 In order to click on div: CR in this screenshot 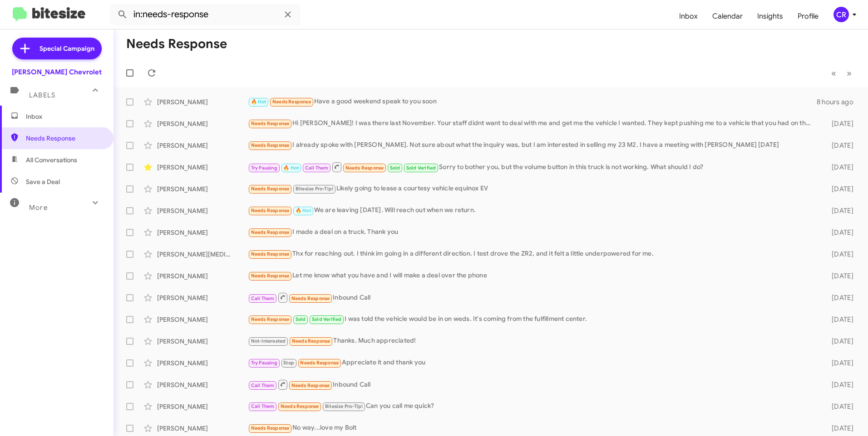, I will do `click(841, 14)`.